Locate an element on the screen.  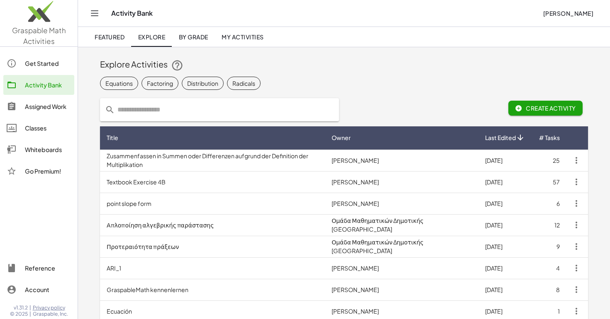
span: Graspable Math Activities is located at coordinates (39, 36).